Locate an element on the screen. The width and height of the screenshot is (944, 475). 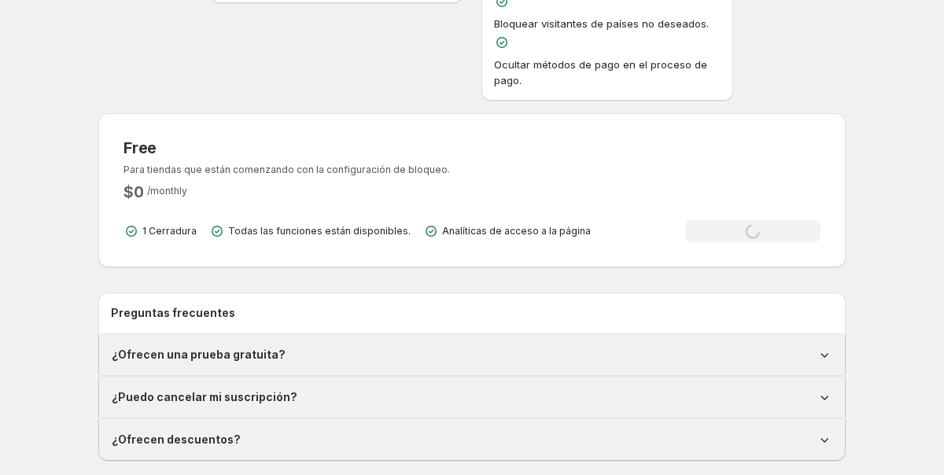
h1: ¿Ofrecen una prueba gratuita? is located at coordinates (198, 355).